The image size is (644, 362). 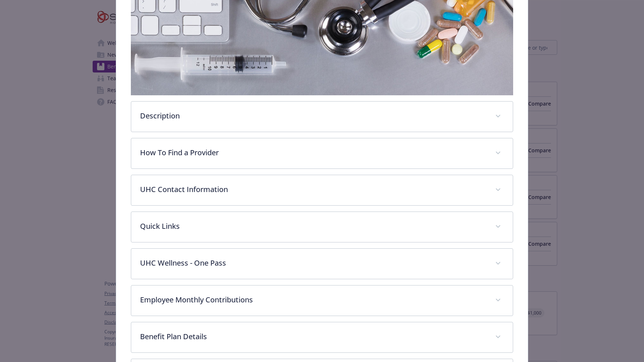 I want to click on p: Employee Monthly Contributions, so click(x=313, y=300).